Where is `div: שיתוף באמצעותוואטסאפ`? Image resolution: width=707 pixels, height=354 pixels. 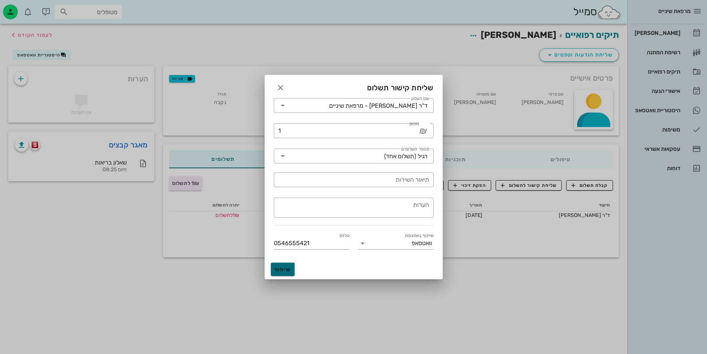 div: שיתוף באמצעותוואטסאפ is located at coordinates (396, 243).